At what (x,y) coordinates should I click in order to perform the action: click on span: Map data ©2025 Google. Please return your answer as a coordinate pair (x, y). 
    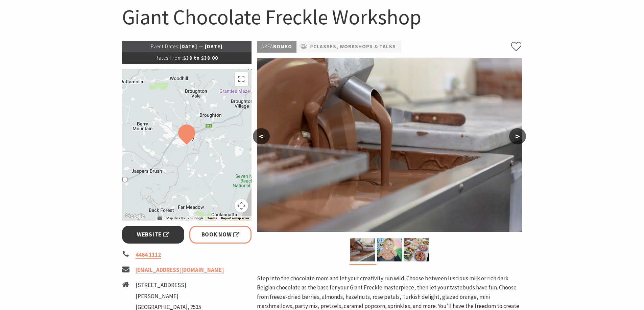
    Looking at the image, I should click on (185, 218).